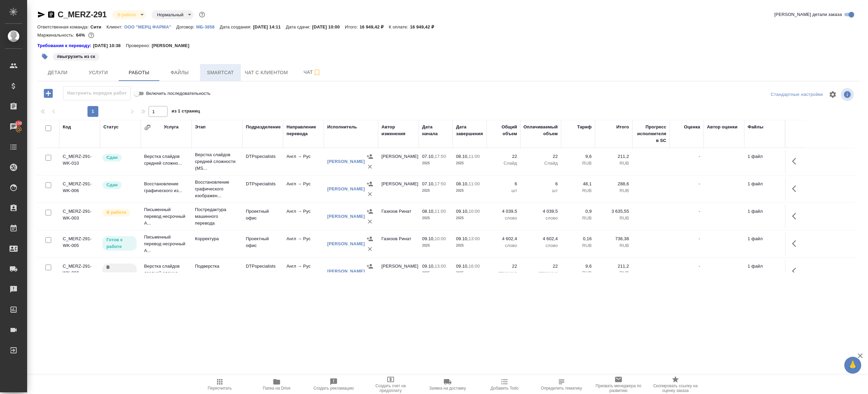 Image resolution: width=868 pixels, height=394 pixels. Describe the element at coordinates (504, 163) in the screenshot. I see `p: Слайд` at that location.